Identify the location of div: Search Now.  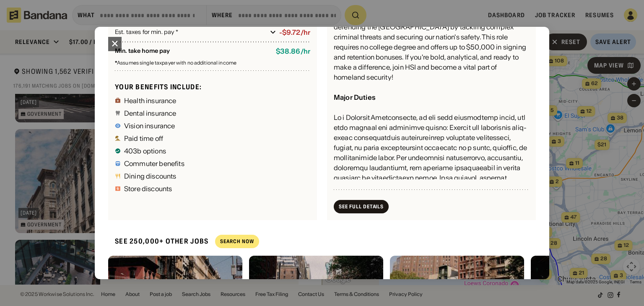
(237, 241).